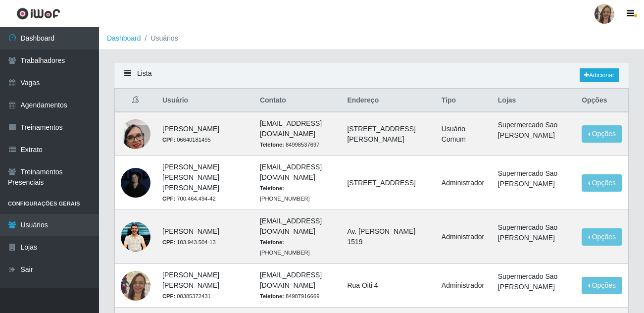 This screenshot has height=313, width=644. I want to click on th: Usuário, so click(205, 100).